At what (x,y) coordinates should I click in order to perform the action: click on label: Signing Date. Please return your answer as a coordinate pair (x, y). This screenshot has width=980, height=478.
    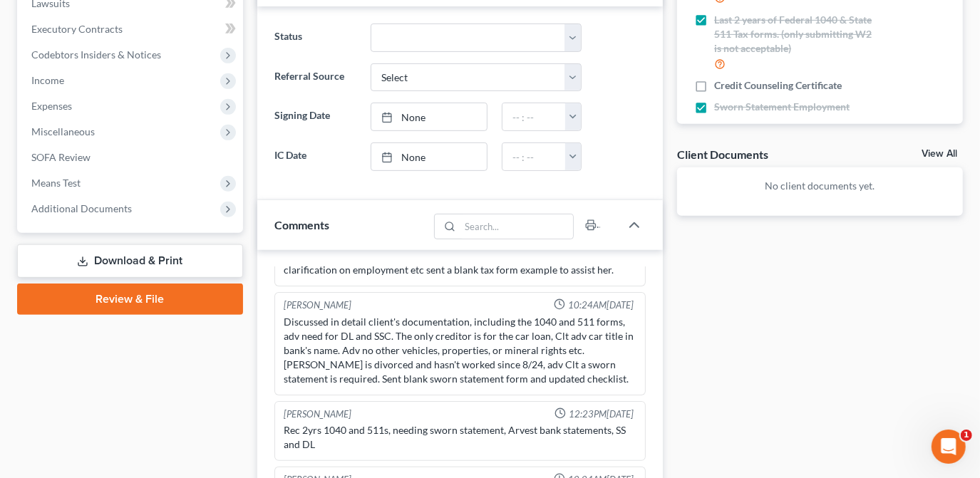
    Looking at the image, I should click on (315, 116).